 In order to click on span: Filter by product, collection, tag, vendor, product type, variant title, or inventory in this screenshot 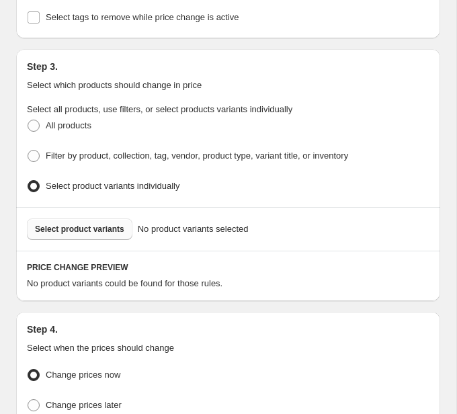, I will do `click(197, 155)`.